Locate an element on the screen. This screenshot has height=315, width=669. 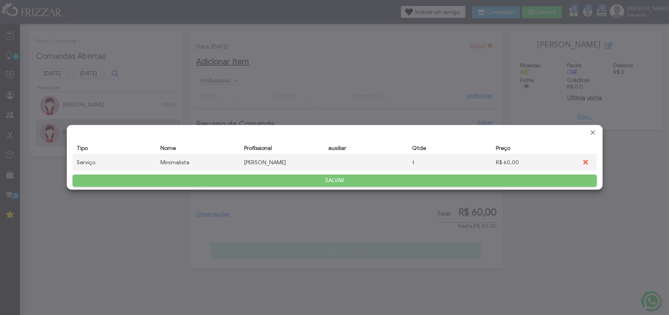
th: Profissional is located at coordinates (282, 148).